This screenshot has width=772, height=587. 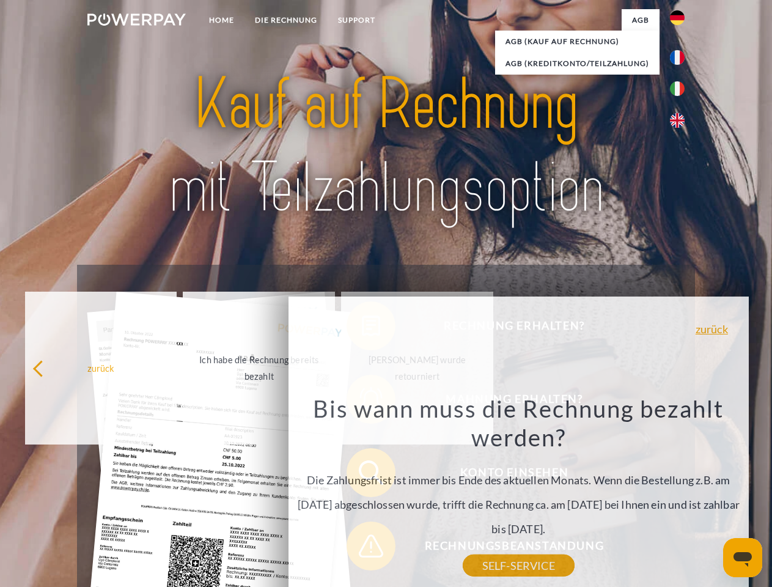 What do you see at coordinates (677, 89) in the screenshot?
I see `img: it` at bounding box center [677, 89].